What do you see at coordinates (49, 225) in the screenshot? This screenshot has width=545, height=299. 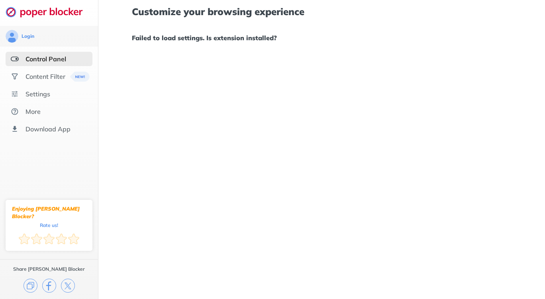 I see `div: Rate us!` at bounding box center [49, 225].